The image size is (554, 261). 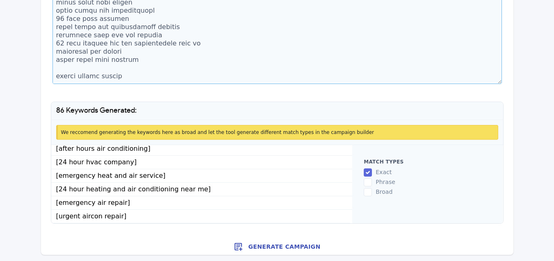 I want to click on button: Generate Campaign, so click(x=277, y=247).